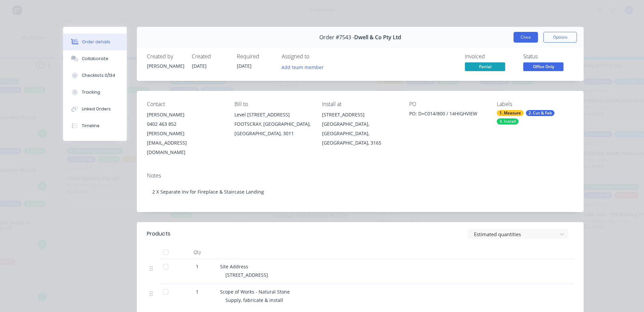 This screenshot has height=312, width=644. Describe the element at coordinates (90, 126) in the screenshot. I see `div: Timeline` at that location.